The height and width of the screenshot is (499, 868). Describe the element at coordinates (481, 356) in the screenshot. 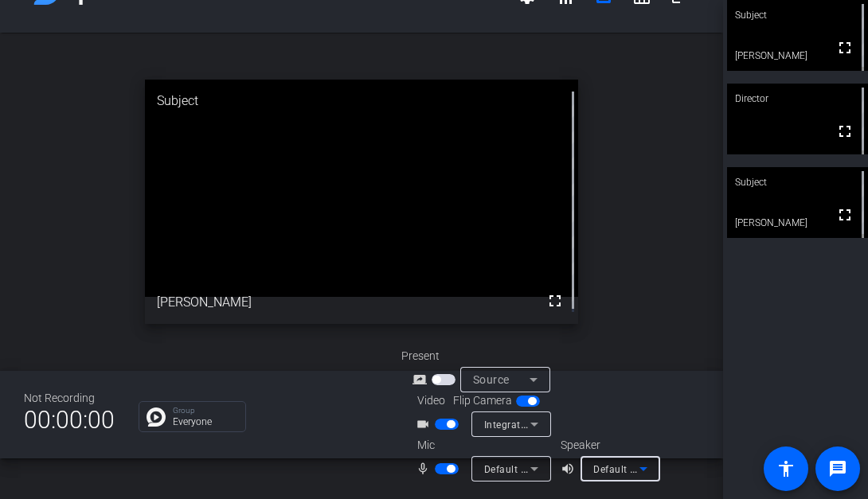

I see `div: Present` at that location.